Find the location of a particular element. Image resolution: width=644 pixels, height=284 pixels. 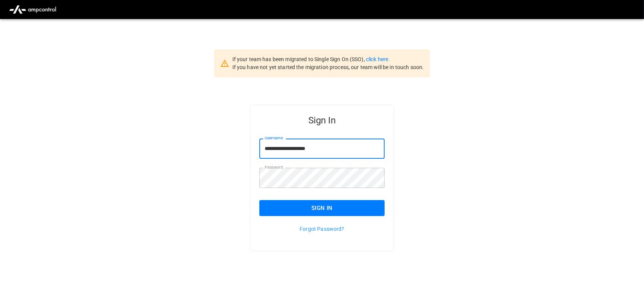

img: ampcontrol.io logo is located at coordinates (33, 10).